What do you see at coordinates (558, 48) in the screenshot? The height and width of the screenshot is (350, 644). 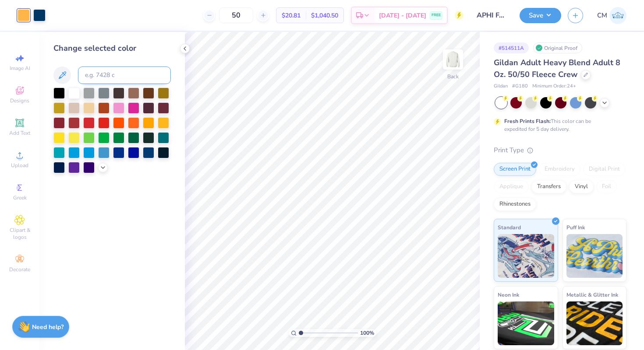 I see `div: Original Proof` at bounding box center [558, 48].